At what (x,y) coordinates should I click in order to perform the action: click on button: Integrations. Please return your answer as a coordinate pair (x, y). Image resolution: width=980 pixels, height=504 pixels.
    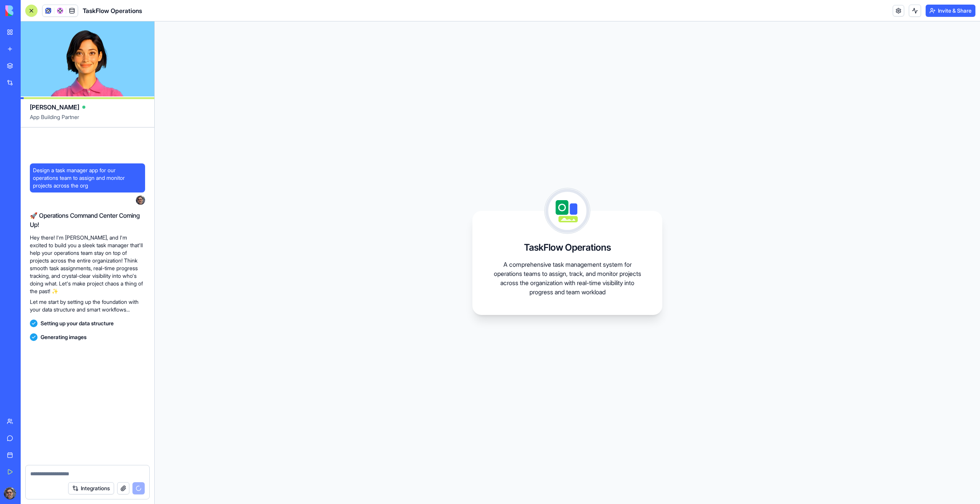
    Looking at the image, I should click on (91, 489).